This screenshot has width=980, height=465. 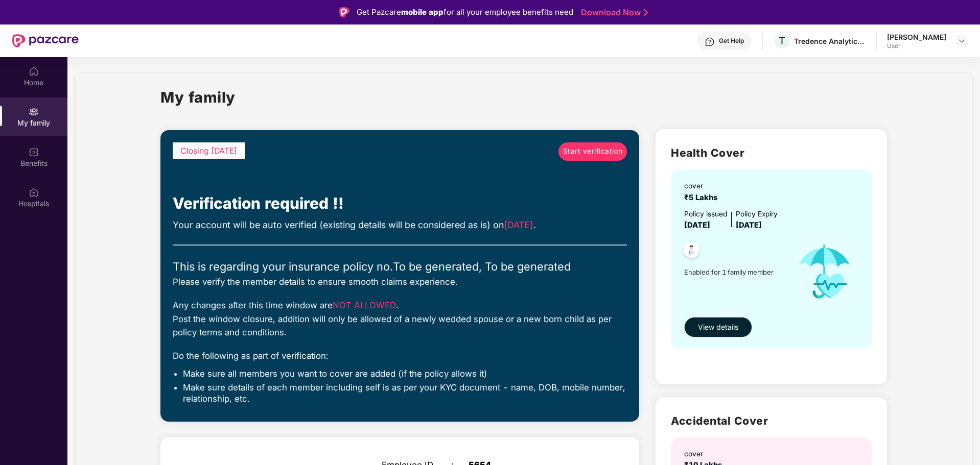 What do you see at coordinates (364, 305) in the screenshot?
I see `span: NOT ALLOWED` at bounding box center [364, 305].